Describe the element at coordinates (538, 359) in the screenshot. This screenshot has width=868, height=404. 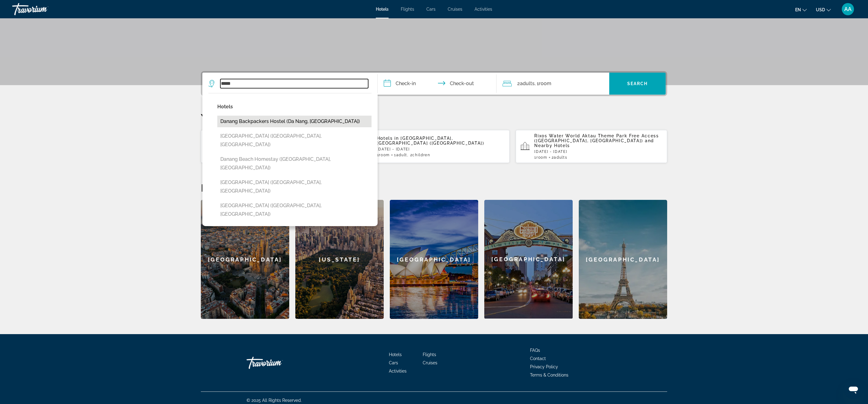
I see `span: Contact` at that location.